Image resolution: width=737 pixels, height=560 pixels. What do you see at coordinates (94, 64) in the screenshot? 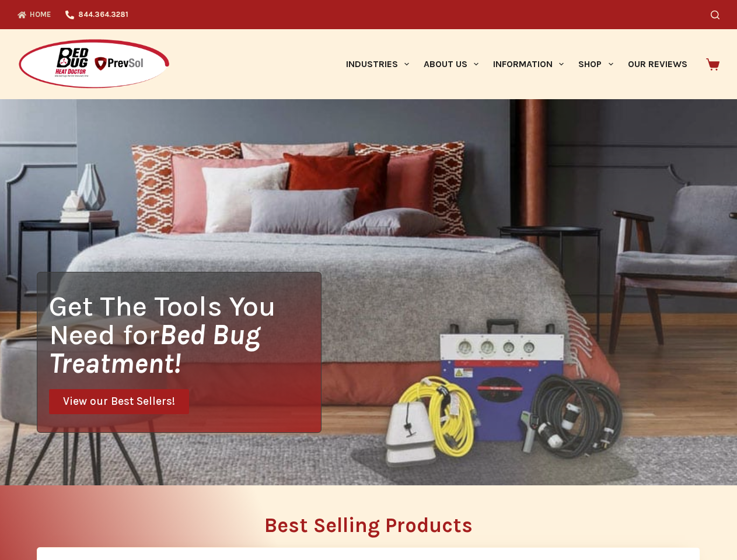
I see `img: Prevsol/Bed Bug Heat Doctor` at bounding box center [94, 64].